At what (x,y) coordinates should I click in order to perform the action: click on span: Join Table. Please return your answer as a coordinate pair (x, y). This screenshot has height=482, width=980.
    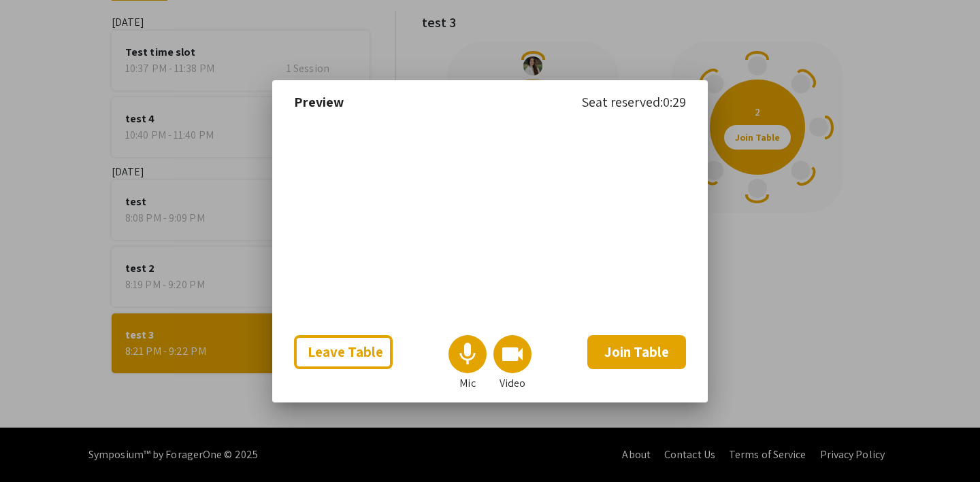
    Looking at the image, I should click on (637, 351).